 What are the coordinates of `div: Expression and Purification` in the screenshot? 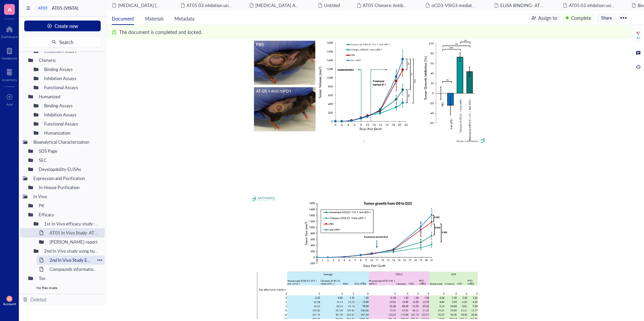 It's located at (66, 179).